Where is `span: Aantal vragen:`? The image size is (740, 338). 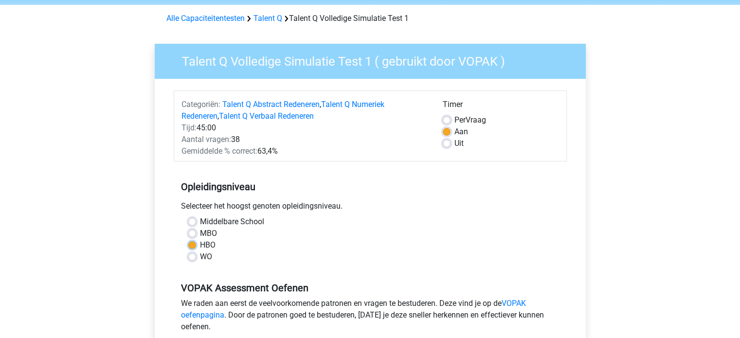
span: Aantal vragen: is located at coordinates (206, 139).